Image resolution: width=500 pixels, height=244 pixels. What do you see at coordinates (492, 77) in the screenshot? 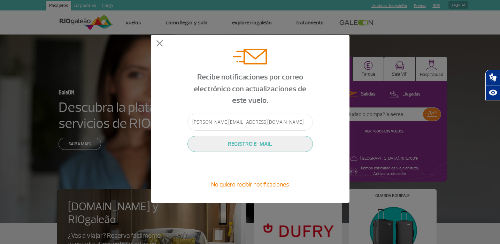
I see `button: Abrir tradutor de língua de sinais.` at bounding box center [492, 77].